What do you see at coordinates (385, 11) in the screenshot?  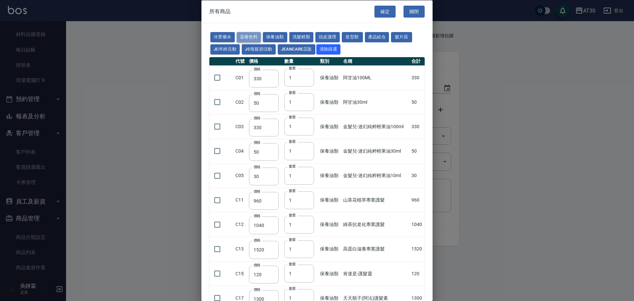 I see `button: 確定` at bounding box center [385, 11].